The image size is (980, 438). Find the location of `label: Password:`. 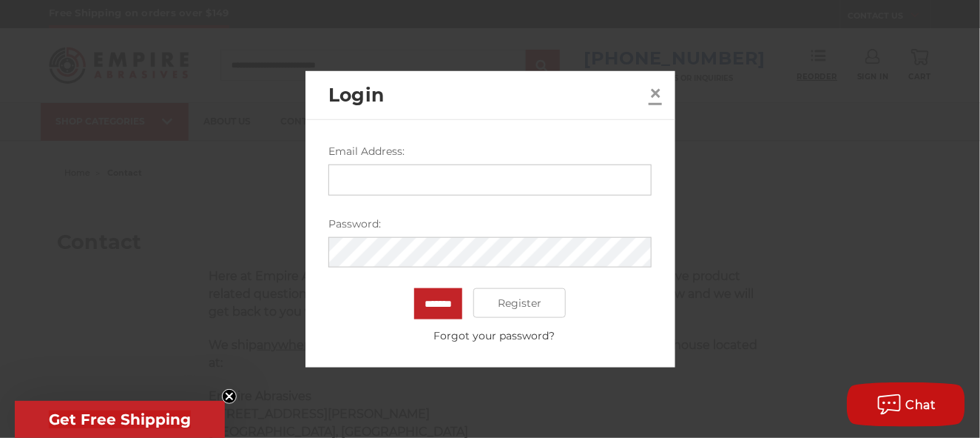

label: Password: is located at coordinates (490, 223).